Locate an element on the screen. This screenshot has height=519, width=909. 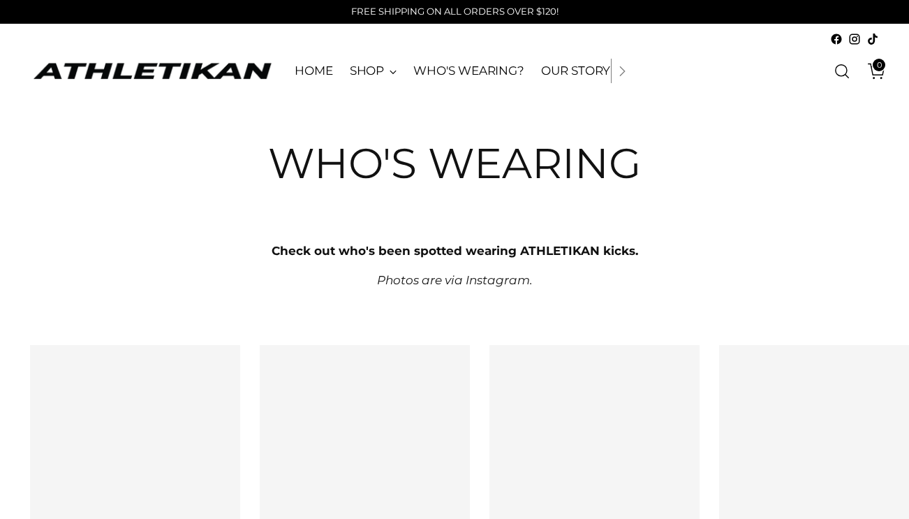
em: Photos are via Instagram. is located at coordinates (455, 280).